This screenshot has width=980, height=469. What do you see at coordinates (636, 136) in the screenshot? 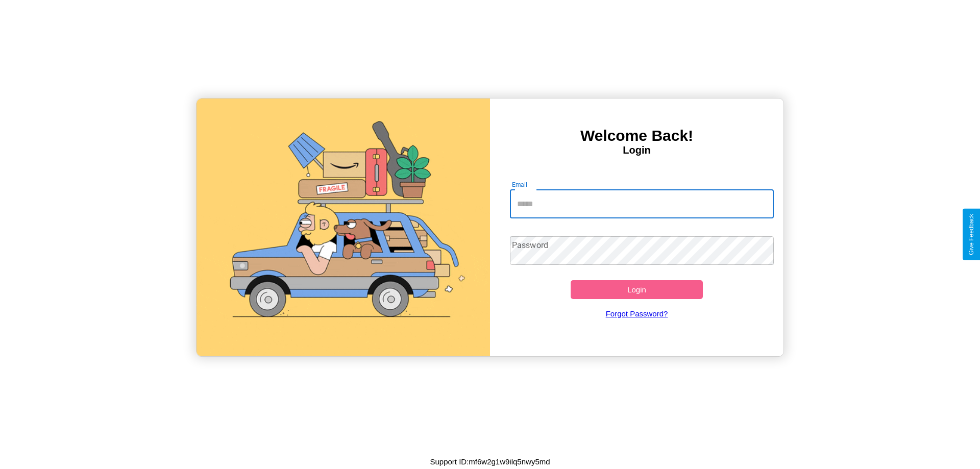
I see `h3: Welcome Back!` at bounding box center [636, 136].